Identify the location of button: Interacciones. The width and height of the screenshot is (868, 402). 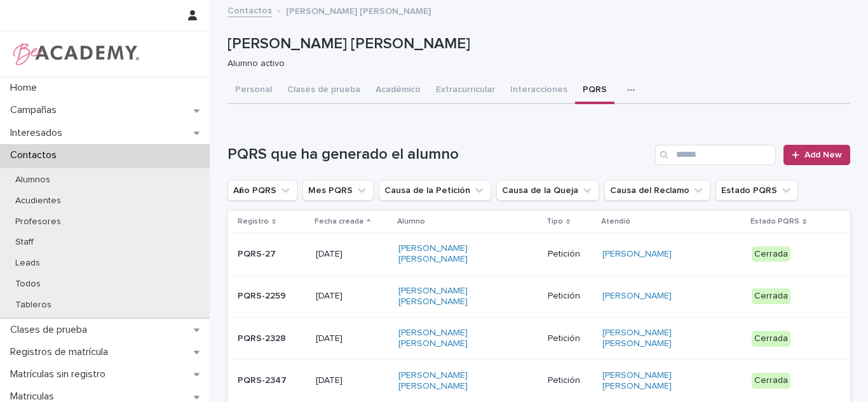
(539, 91).